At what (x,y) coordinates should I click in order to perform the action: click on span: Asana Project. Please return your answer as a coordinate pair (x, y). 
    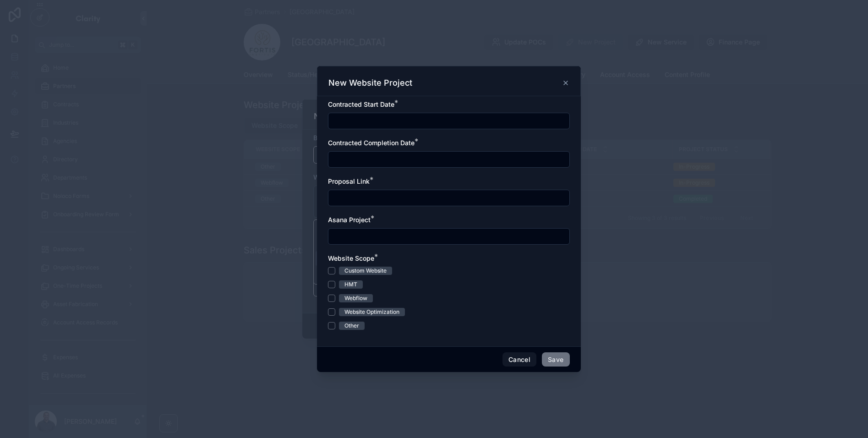
    Looking at the image, I should click on (349, 219).